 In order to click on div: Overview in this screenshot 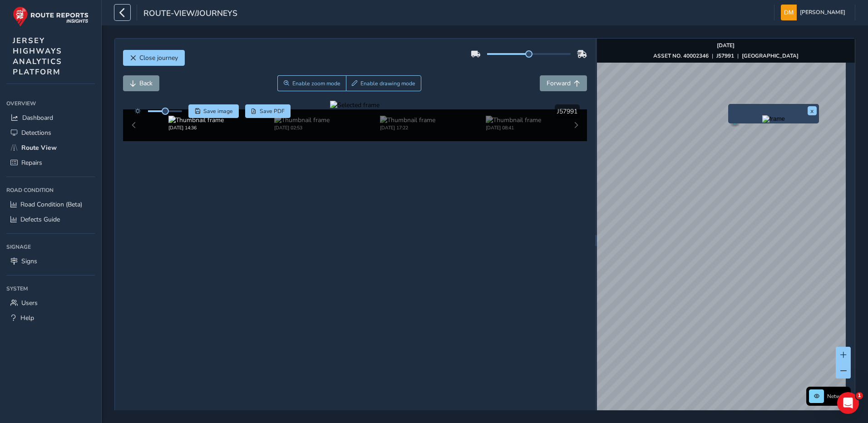, I will do `click(51, 104)`.